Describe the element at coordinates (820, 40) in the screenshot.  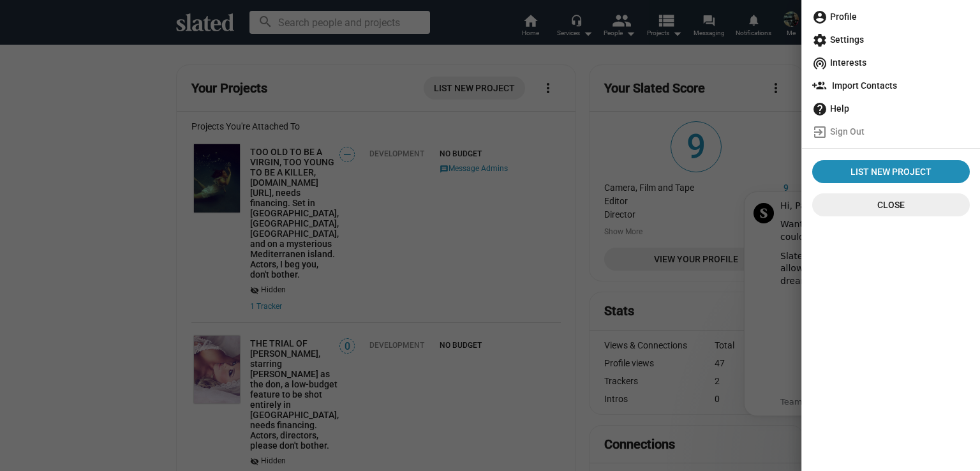
I see `mat-icon: settings` at that location.